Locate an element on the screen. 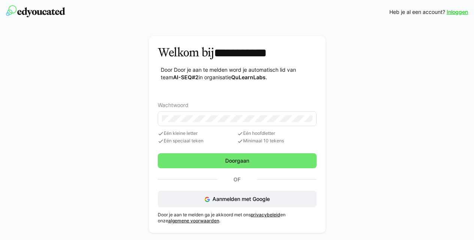 The image size is (474, 240). span: Minimaal 10 tekens is located at coordinates (277, 141).